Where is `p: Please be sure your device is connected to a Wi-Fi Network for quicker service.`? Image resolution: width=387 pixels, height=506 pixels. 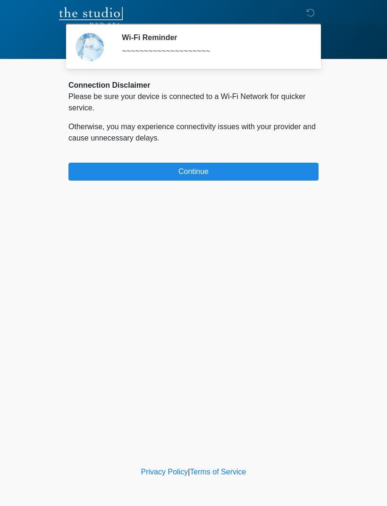
p: Please be sure your device is connected to a Wi-Fi Network for quicker service. is located at coordinates (193, 102).